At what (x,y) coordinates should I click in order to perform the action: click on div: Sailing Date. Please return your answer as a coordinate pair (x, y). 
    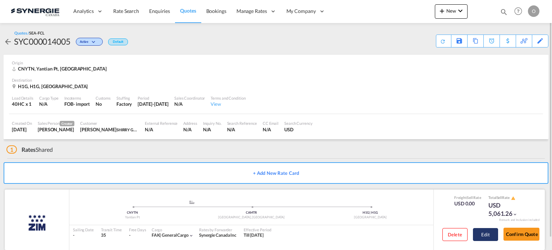
    Looking at the image, I should click on (83, 229).